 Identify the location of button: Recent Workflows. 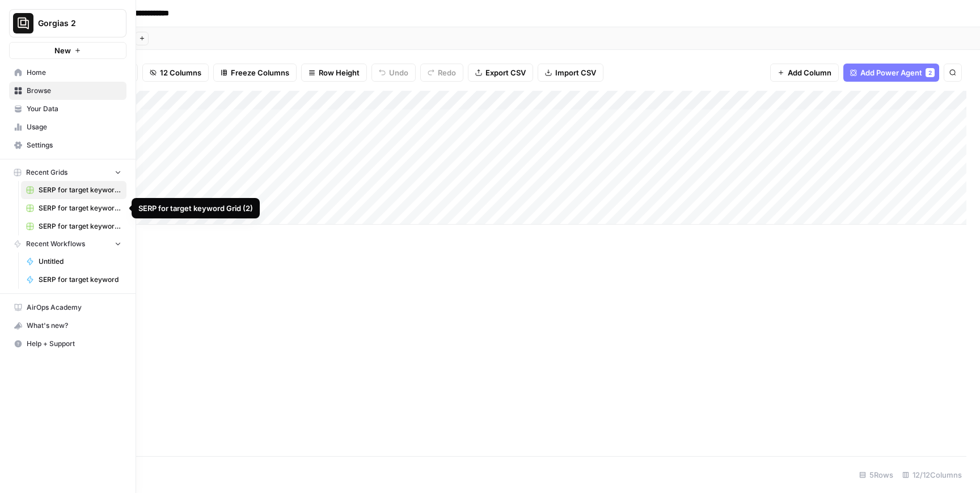
(67, 244).